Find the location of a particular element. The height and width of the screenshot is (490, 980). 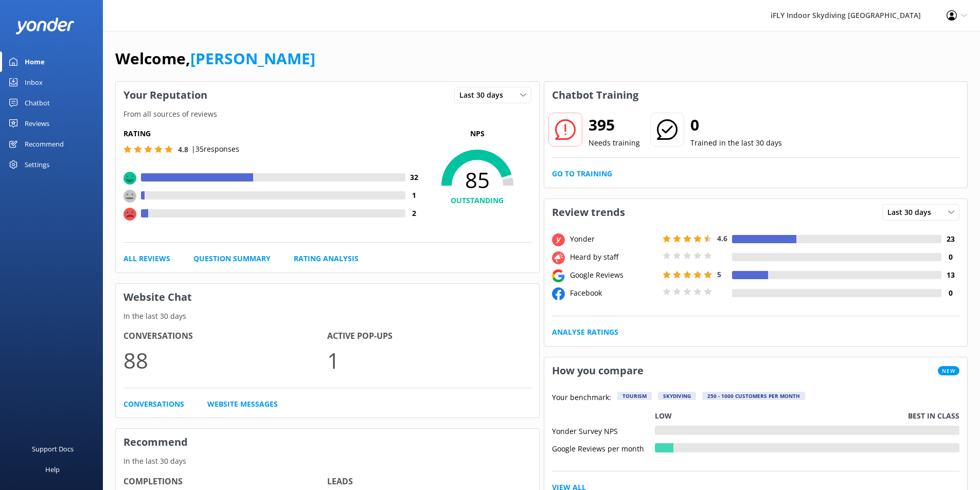

div: 250 - 1000 customers per month is located at coordinates (754, 396).